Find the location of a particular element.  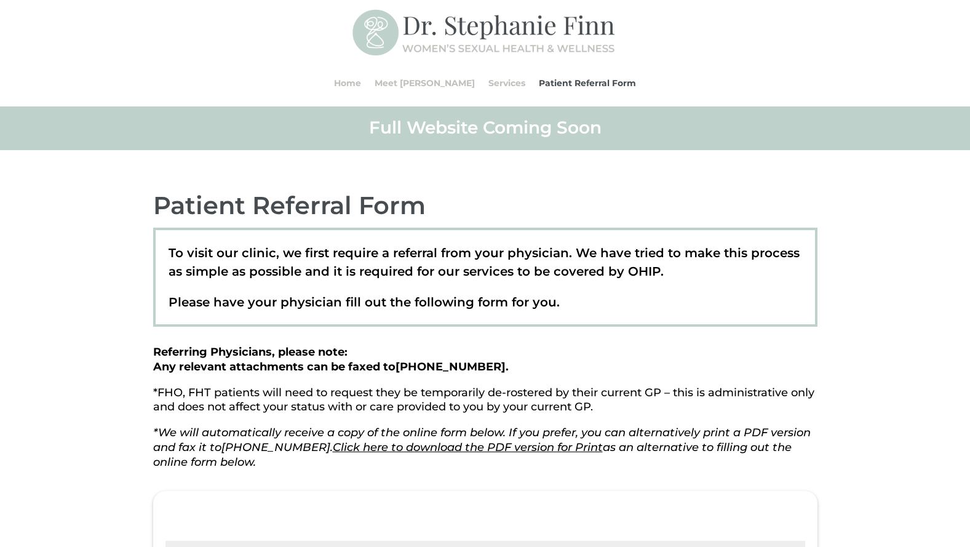

p: Please have your physician fill out the following form for you. is located at coordinates (485, 302).